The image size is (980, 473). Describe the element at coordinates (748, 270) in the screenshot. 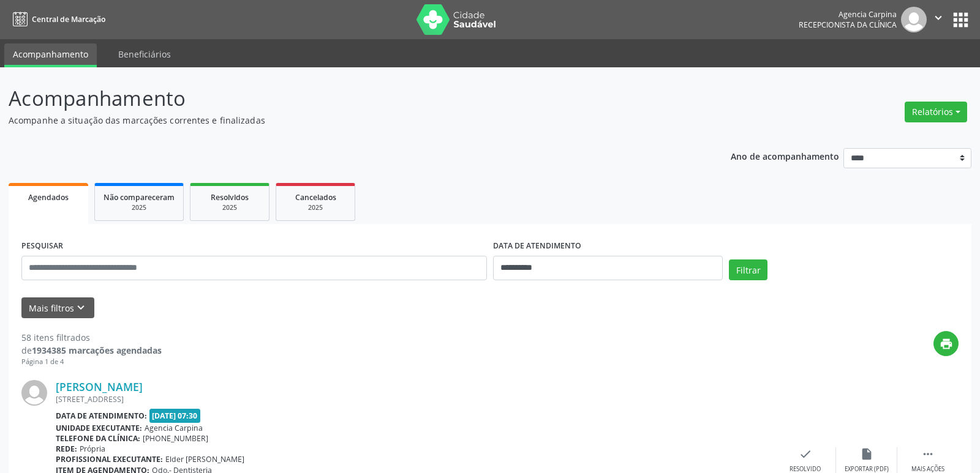

I see `button: Filtrar` at that location.